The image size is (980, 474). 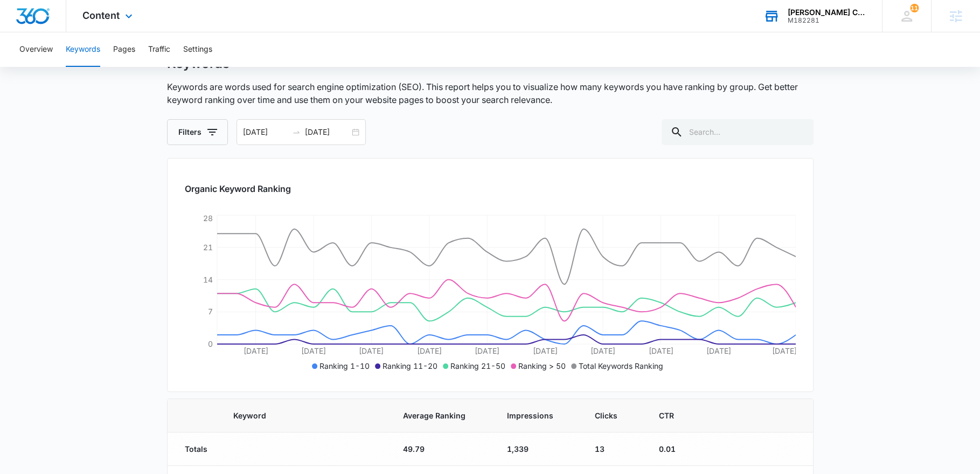 I want to click on span: Keyword, so click(x=297, y=415).